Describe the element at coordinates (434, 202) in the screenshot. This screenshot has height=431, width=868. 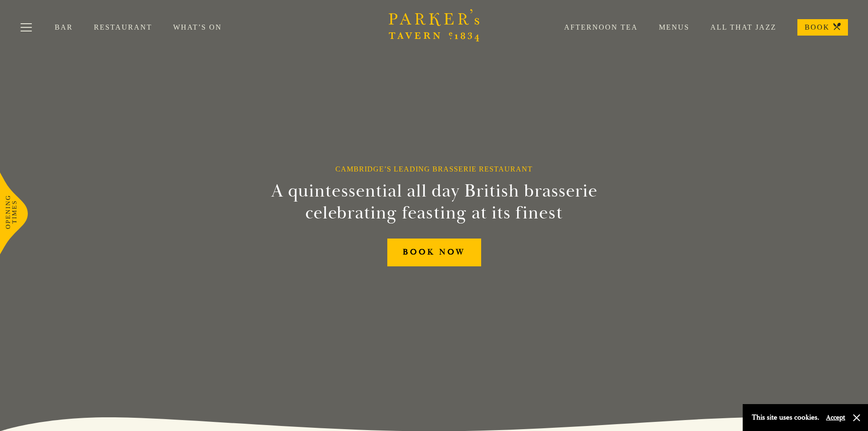
I see `h2: A quintessential all day British brasserie celebrating feasting at its finest` at that location.